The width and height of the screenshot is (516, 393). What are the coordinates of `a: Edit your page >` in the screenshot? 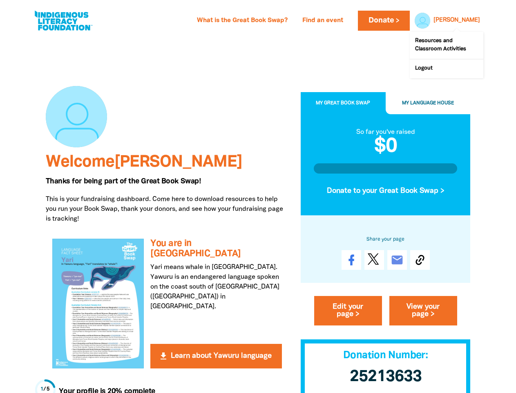 It's located at (348, 311).